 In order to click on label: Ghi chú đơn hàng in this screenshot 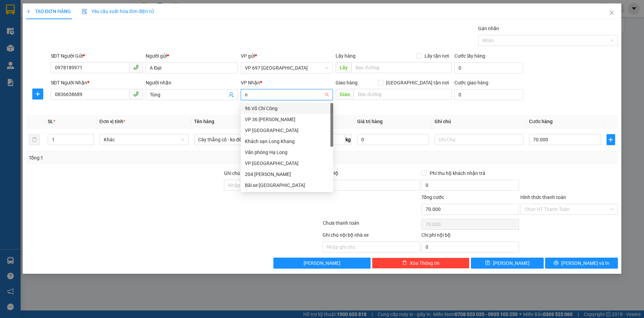, I will do `click(243, 173)`.